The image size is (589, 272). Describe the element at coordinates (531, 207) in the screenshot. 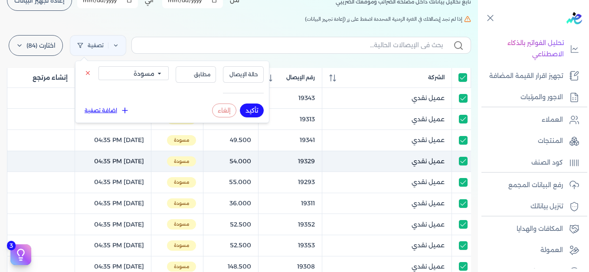

I see `a: تنزيل بياناتك` at that location.